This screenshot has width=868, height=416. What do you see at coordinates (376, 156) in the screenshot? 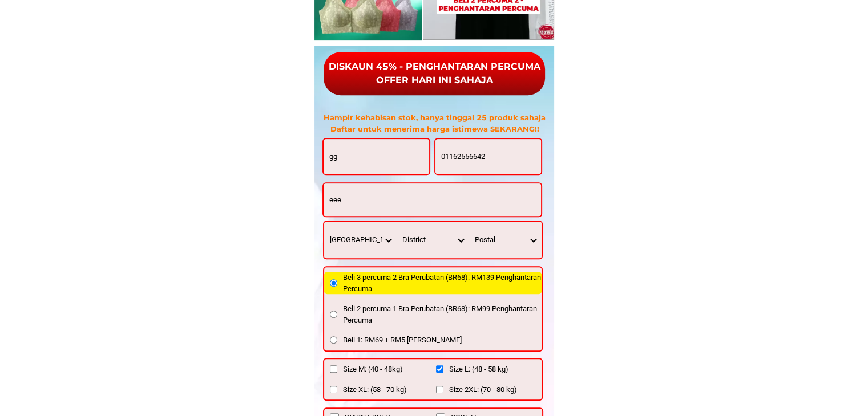
I see `input: Input full_name` at bounding box center [376, 156].